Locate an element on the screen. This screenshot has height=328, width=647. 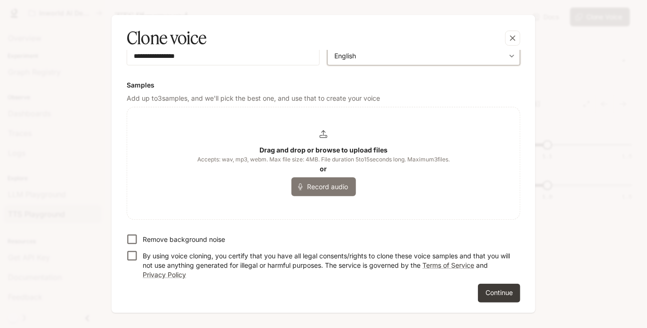
h5: Clone voice is located at coordinates (166, 38).